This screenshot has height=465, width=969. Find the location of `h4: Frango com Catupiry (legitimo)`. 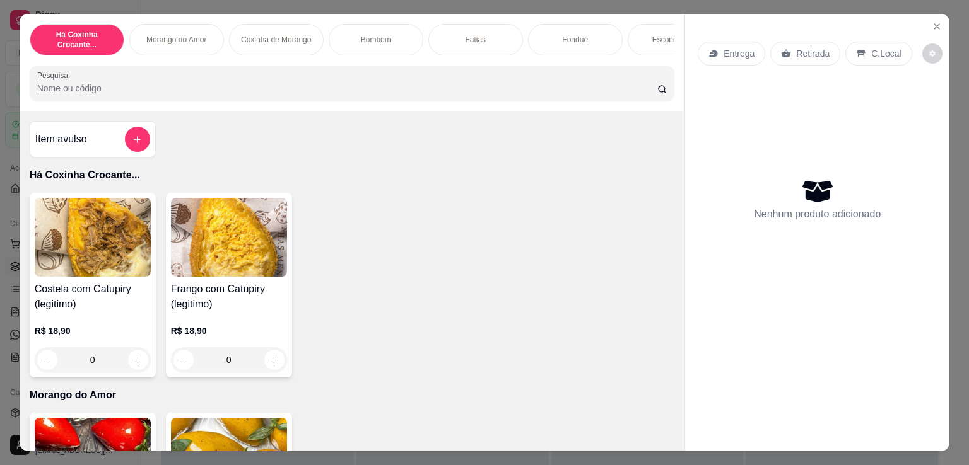

h4: Frango com Catupiry (legitimo) is located at coordinates (229, 297).